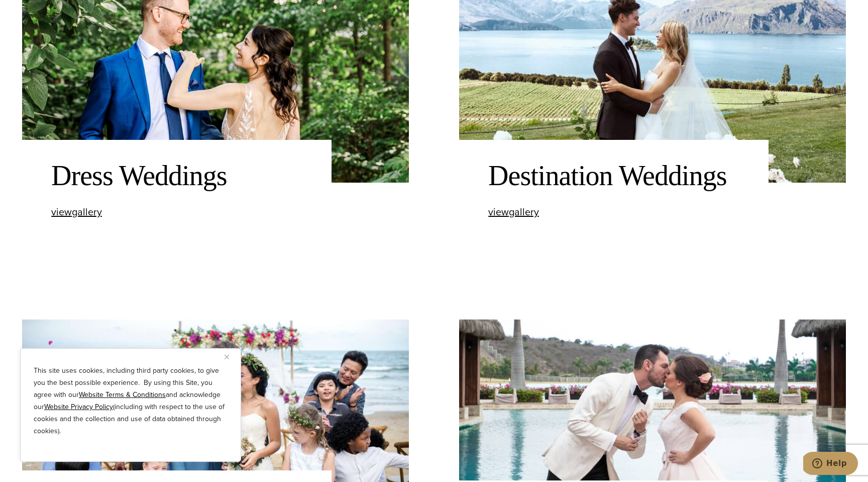 This screenshot has height=482, width=868. Describe the element at coordinates (177, 176) in the screenshot. I see `h2: Dress Weddings` at that location.